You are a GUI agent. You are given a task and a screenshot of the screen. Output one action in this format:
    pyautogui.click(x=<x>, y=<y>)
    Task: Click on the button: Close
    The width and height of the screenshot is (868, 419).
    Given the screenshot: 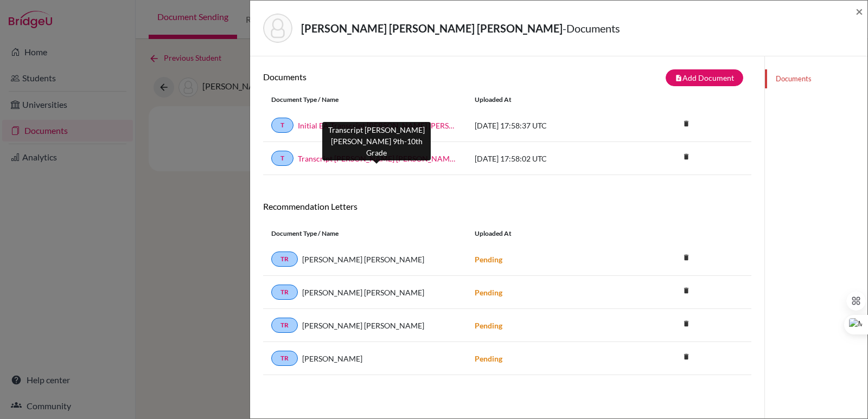 What is the action you would take?
    pyautogui.click(x=859, y=12)
    